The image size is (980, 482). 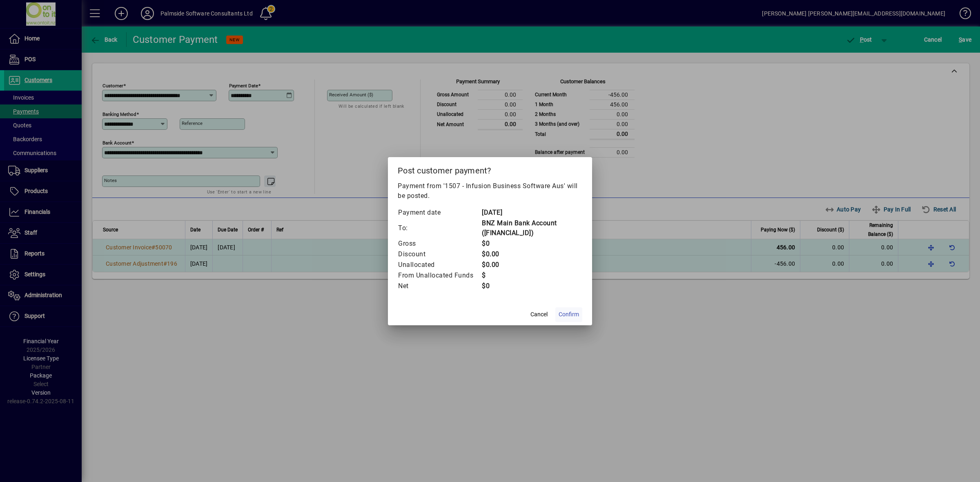 I want to click on td: To:, so click(x=439, y=228).